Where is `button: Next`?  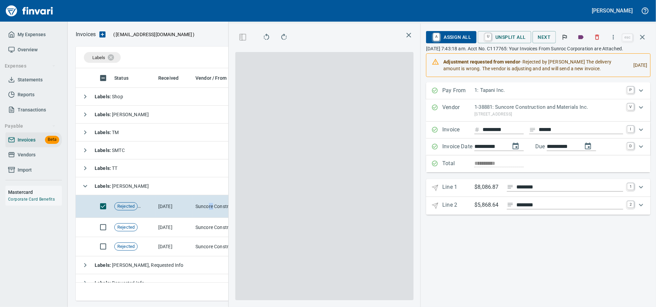
button: Next is located at coordinates (544, 37).